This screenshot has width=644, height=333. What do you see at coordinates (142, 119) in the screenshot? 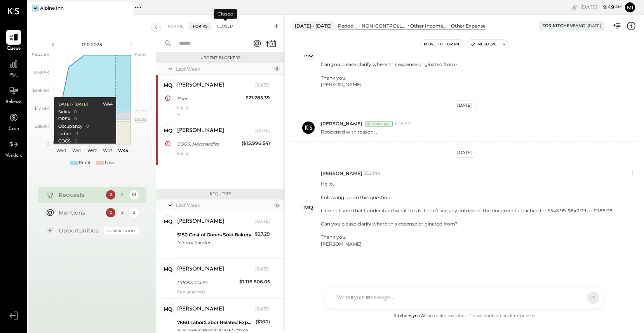
I see `text: Occu...` at bounding box center [142, 119].